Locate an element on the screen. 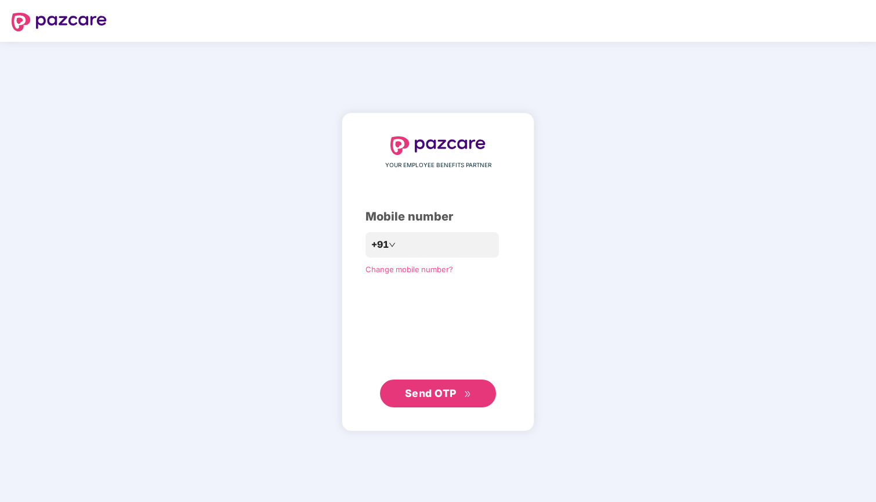  span: YOUR EMPLOYEE BENEFITS PARTNER is located at coordinates (438, 165).